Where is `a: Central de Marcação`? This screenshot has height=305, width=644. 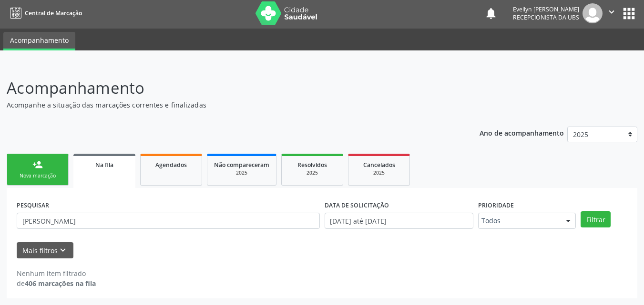 a: Central de Marcação is located at coordinates (45, 13).